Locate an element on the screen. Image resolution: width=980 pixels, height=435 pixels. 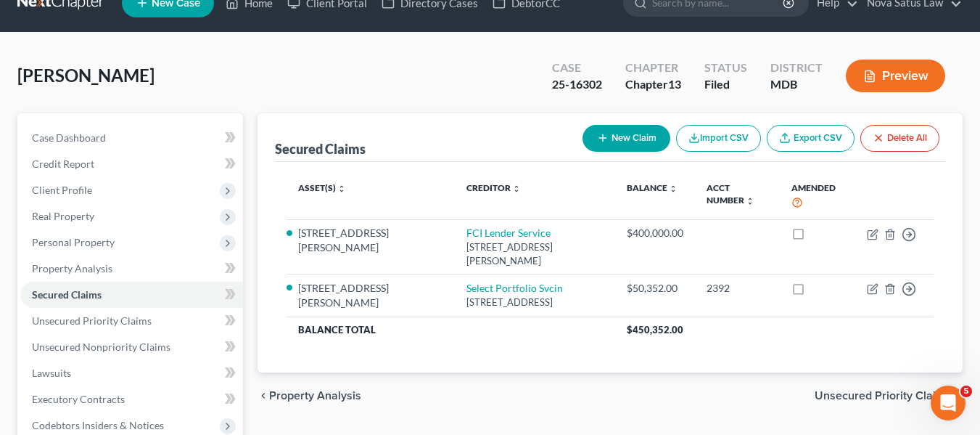
a: Export CSV is located at coordinates (810, 138).